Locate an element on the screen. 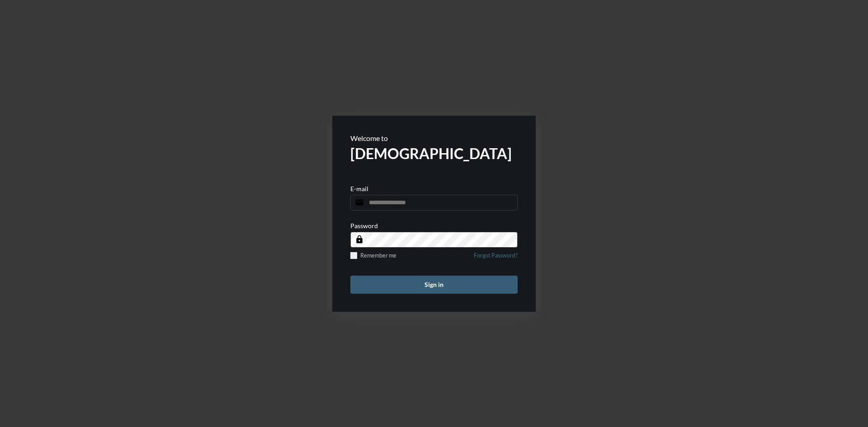 The image size is (868, 427). p: Password is located at coordinates (364, 226).